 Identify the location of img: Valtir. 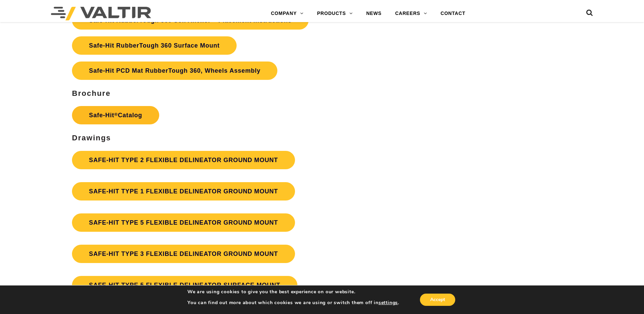
(101, 14).